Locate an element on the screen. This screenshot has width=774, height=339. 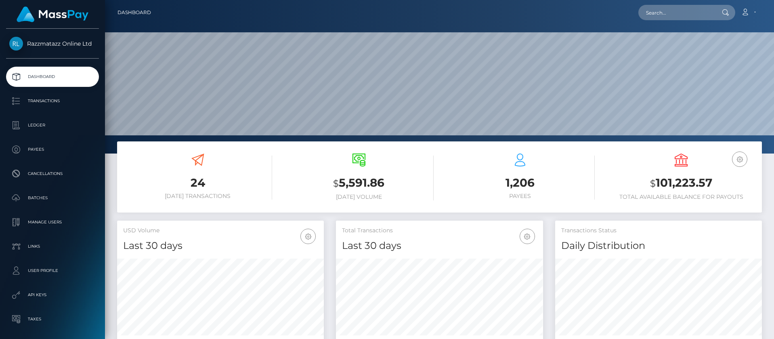
h3: 101,223.57 is located at coordinates (681, 183).